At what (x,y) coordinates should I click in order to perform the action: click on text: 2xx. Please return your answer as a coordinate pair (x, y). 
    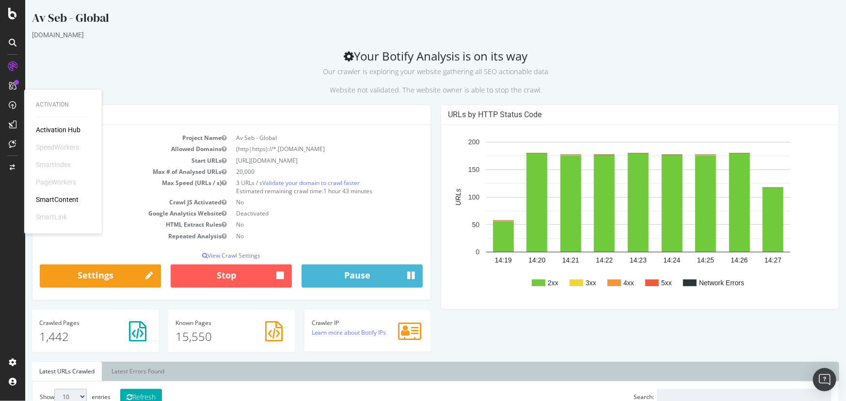
    Looking at the image, I should click on (528, 283).